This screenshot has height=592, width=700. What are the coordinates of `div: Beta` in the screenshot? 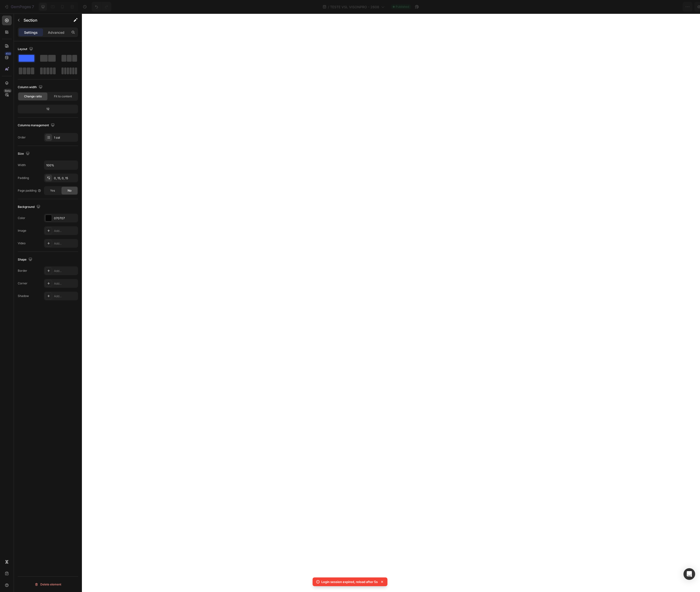 It's located at (8, 91).